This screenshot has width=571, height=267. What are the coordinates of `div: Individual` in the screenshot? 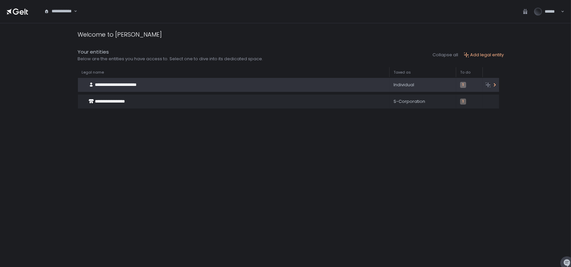 It's located at (423, 85).